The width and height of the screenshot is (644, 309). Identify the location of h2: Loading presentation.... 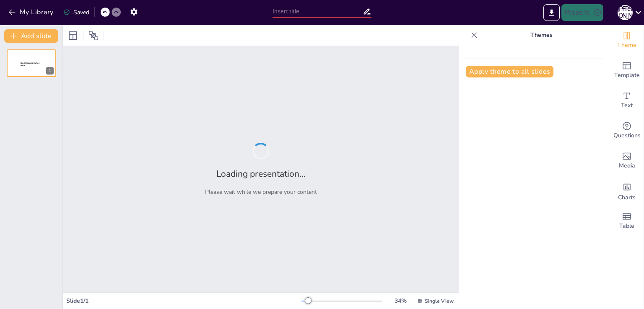
(261, 174).